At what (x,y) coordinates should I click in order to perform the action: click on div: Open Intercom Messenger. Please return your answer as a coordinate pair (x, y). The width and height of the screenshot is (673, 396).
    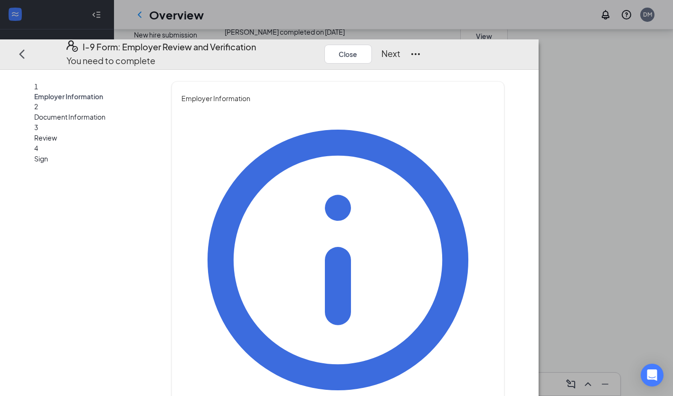
    Looking at the image, I should click on (652, 375).